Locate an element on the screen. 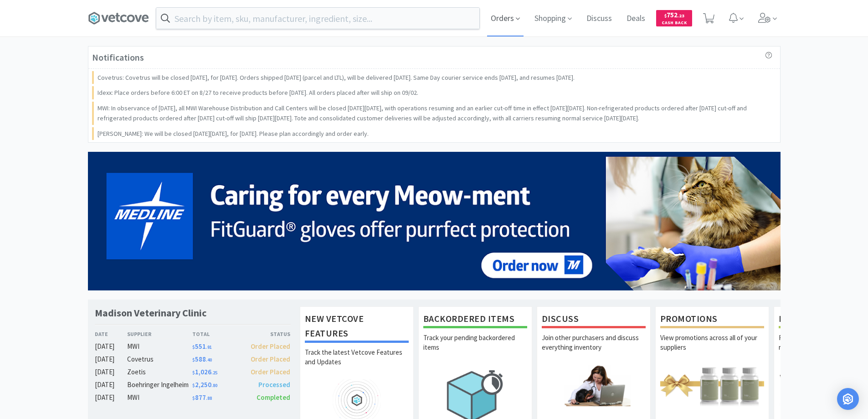 This screenshot has width=868, height=419. p: Track the latest Vetcove Features and Updates is located at coordinates (357, 363).